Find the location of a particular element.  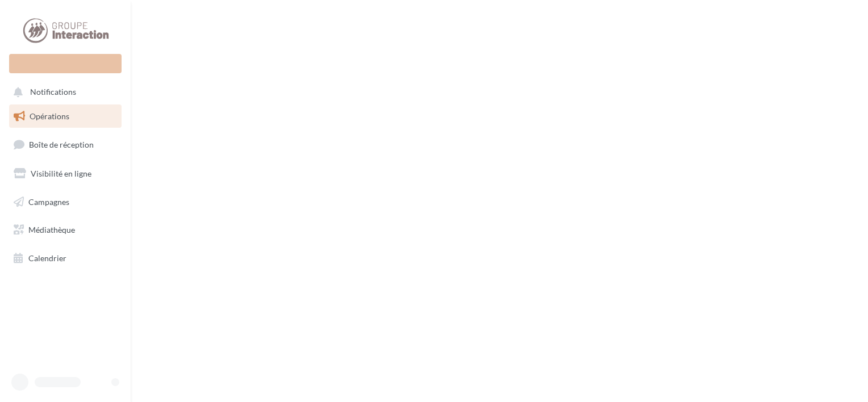

span: Campagnes is located at coordinates (49, 201).